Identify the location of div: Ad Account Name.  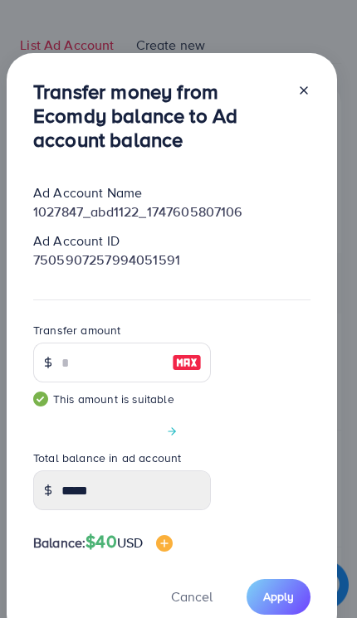
(172, 192).